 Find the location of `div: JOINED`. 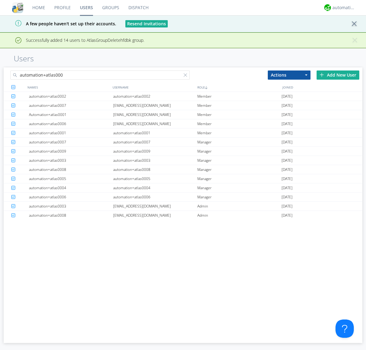

div: JOINED is located at coordinates (324, 87).